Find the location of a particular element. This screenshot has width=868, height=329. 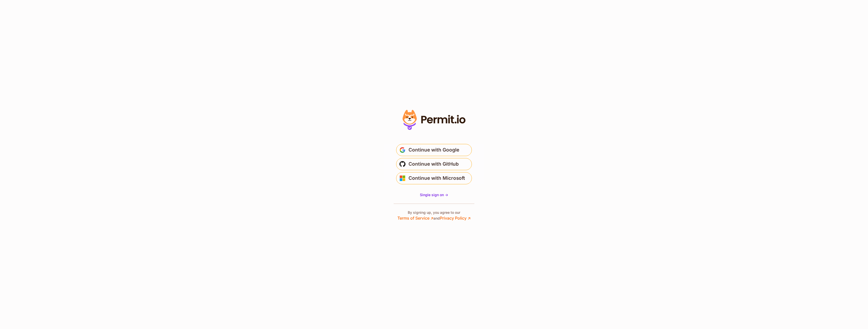

span: Continue with GitHub is located at coordinates (434, 164).